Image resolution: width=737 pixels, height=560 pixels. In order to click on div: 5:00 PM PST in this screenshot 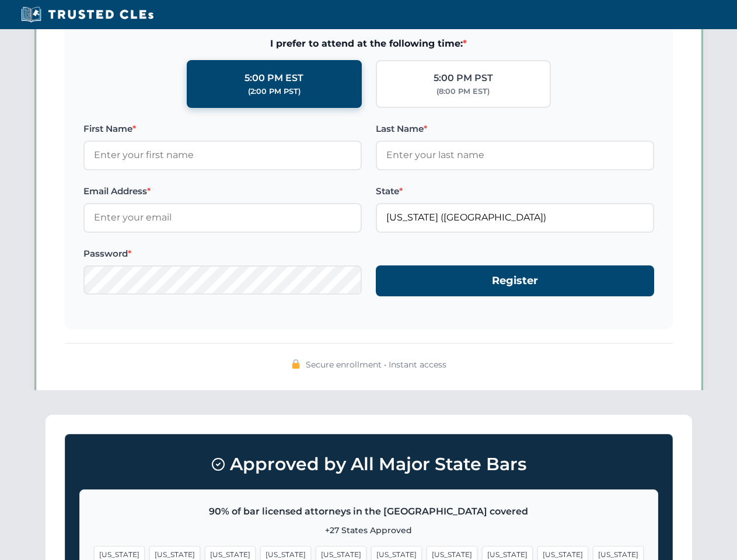, I will do `click(463, 78)`.